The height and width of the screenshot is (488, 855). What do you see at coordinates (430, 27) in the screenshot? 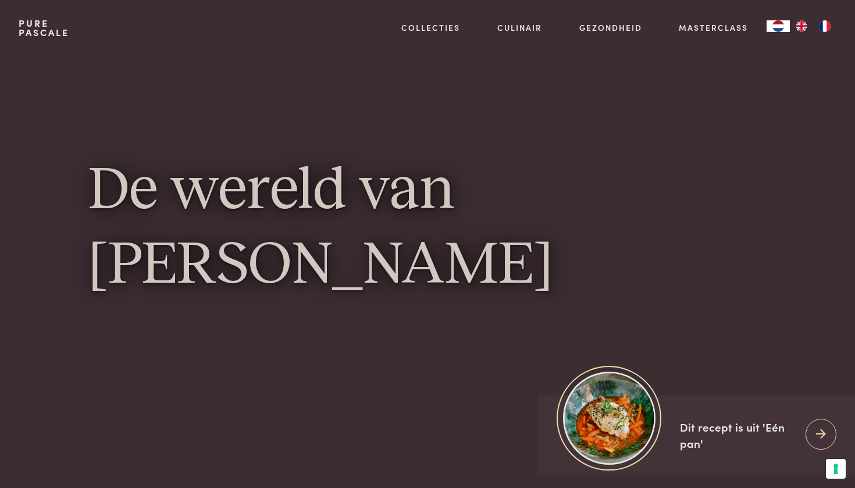
I see `a: Collecties` at bounding box center [430, 27].